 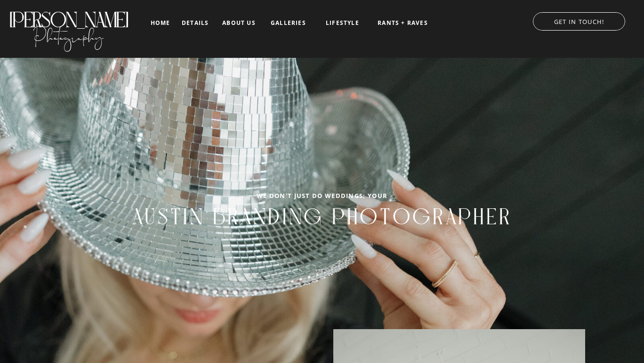 I want to click on nav: details, so click(x=195, y=23).